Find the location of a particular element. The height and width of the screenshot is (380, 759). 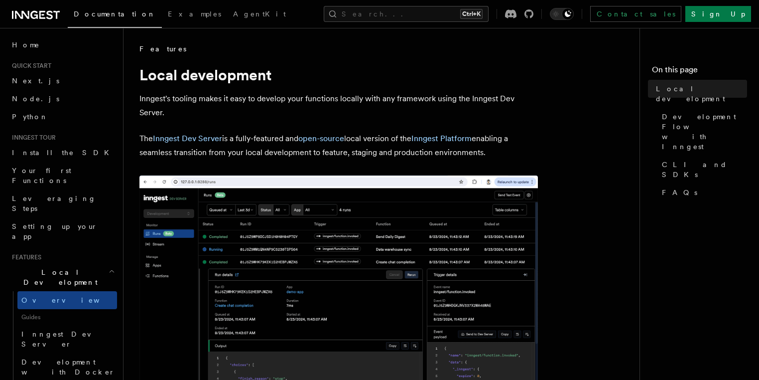

span: Examples is located at coordinates (194, 14).